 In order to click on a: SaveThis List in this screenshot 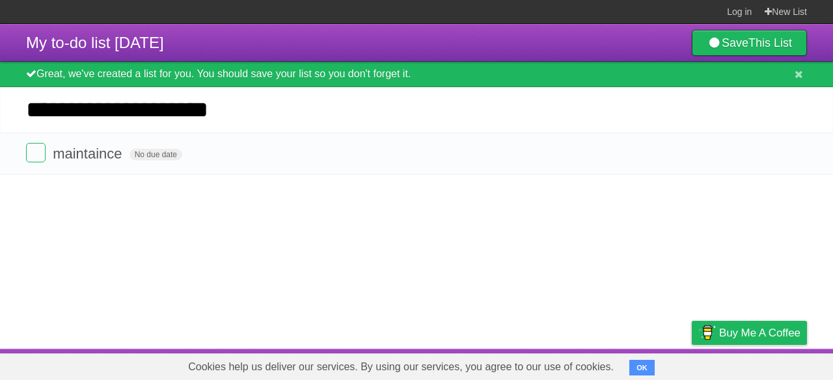, I will do `click(749, 43)`.